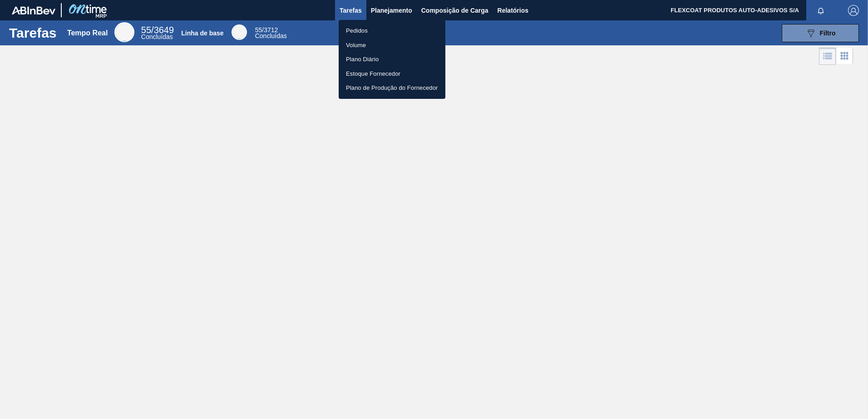 This screenshot has height=419, width=868. I want to click on a: Plano de Produção do Fornecedor, so click(392, 88).